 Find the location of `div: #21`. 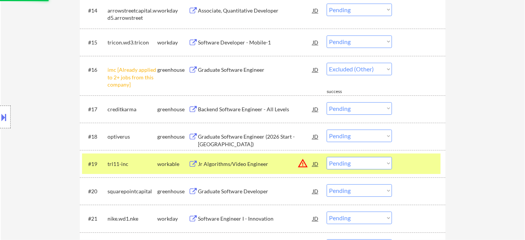

div: #21 is located at coordinates (95, 219).